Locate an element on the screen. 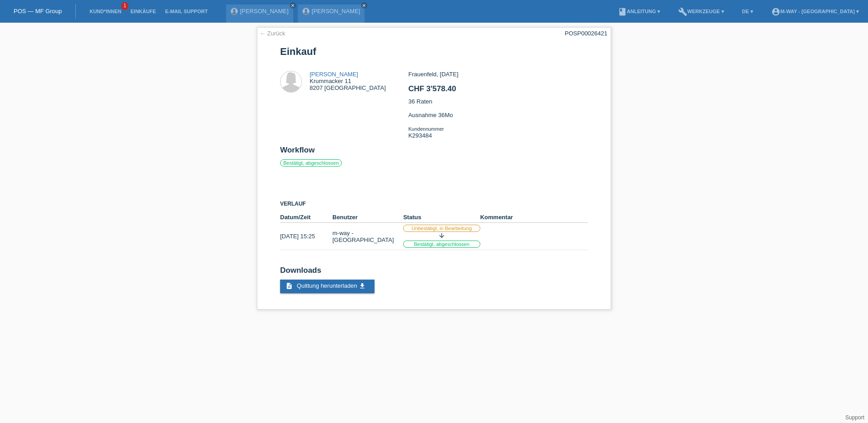  i: get_app is located at coordinates (362, 286).